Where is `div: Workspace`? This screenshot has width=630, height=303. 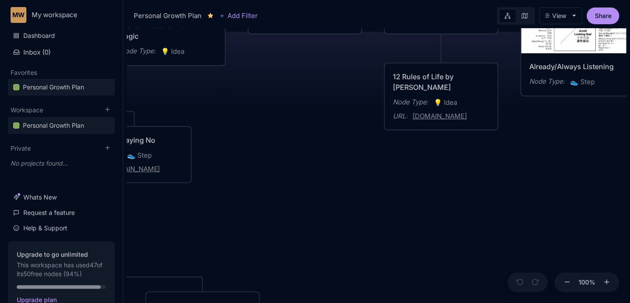 div: Workspace is located at coordinates (61, 126).